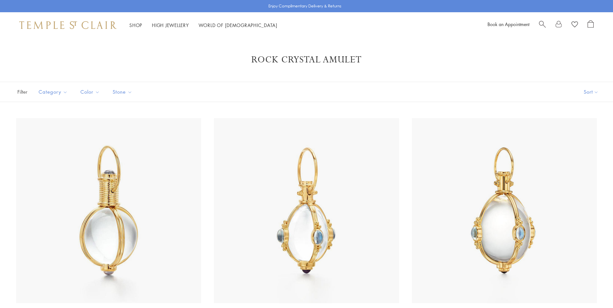 The width and height of the screenshot is (613, 308). Describe the element at coordinates (68, 25) in the screenshot. I see `img: Temple St. Clair` at that location.